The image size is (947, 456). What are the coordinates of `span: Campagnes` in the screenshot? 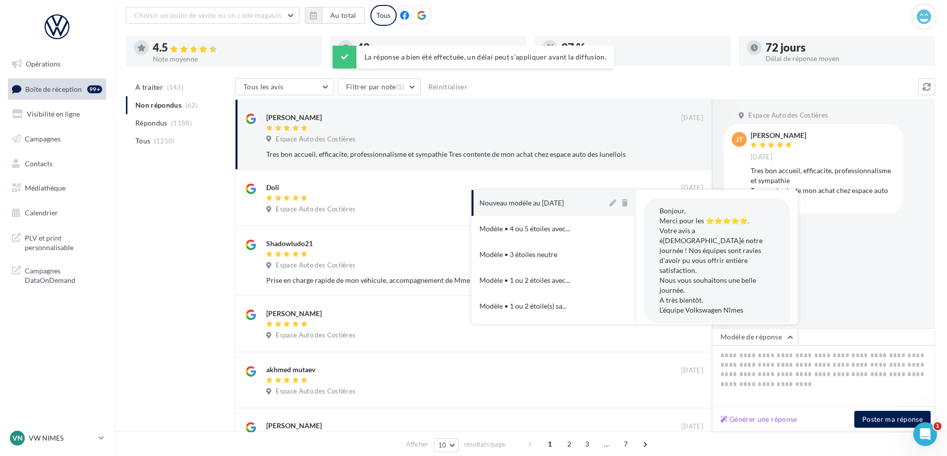 It's located at (43, 138).